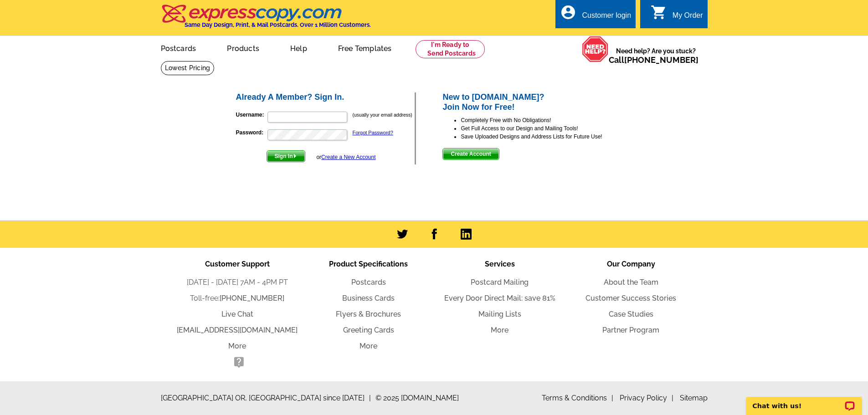 The image size is (868, 415). What do you see at coordinates (677, 16) in the screenshot?
I see `a: shopping_cart My Order` at bounding box center [677, 16].